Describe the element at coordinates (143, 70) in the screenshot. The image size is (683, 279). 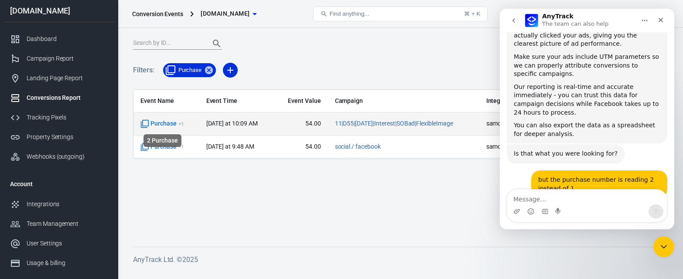
I see `h5: Filters:` at that location.